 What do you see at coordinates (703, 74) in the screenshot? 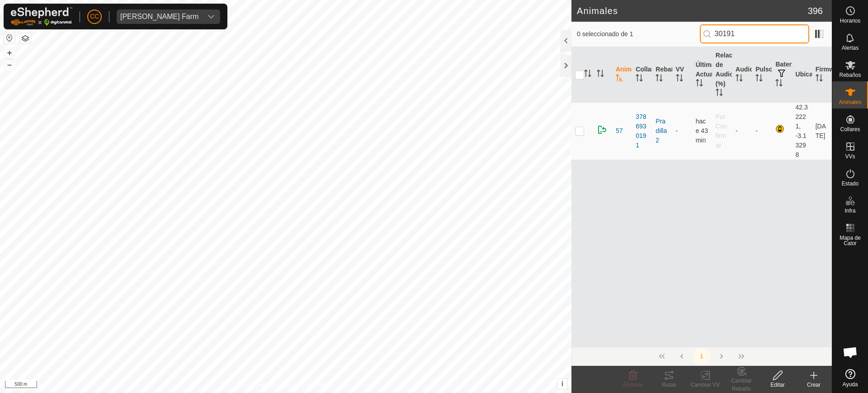
I see `th: Última Actualización` at bounding box center [703, 74].